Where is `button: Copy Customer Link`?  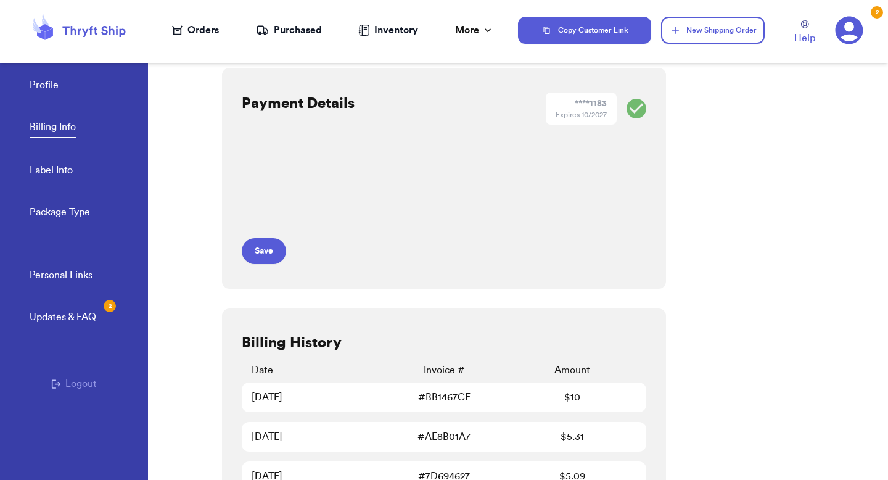
button: Copy Customer Link is located at coordinates (584, 30).